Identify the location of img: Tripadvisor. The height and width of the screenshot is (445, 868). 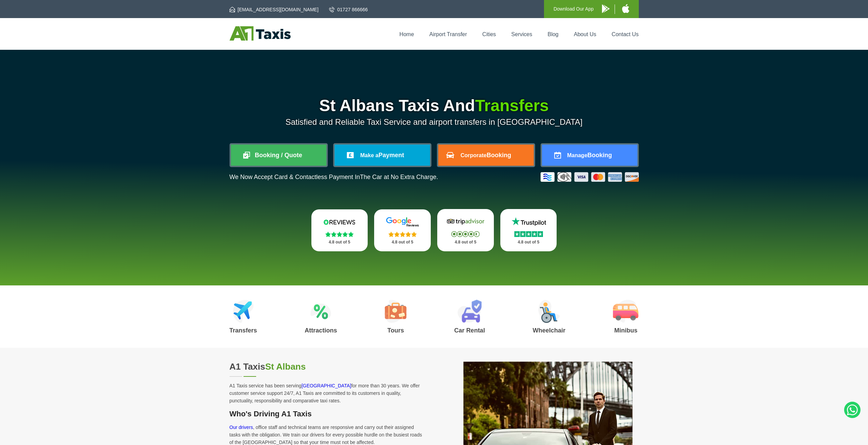
(465, 222).